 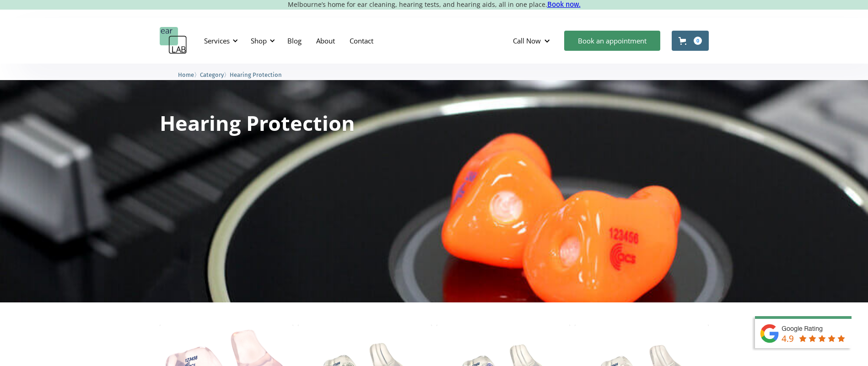 I want to click on a: Book an appointment, so click(x=613, y=41).